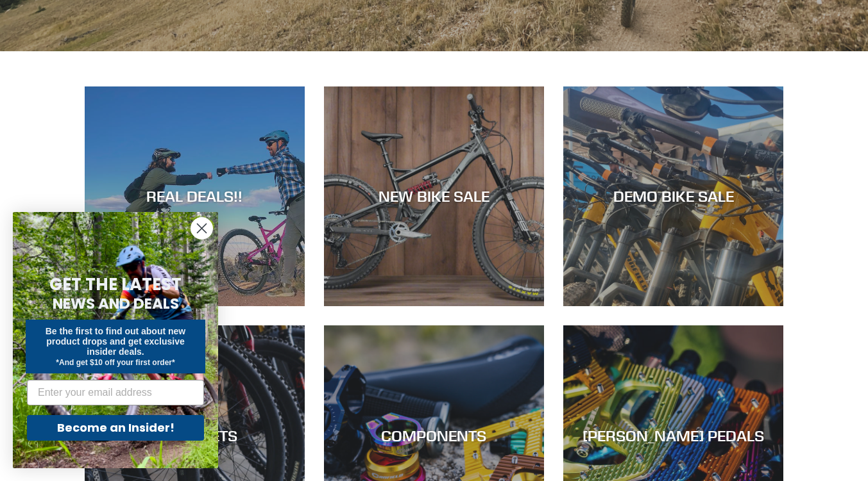 The width and height of the screenshot is (868, 481). I want to click on div: COMPONENTS, so click(434, 436).